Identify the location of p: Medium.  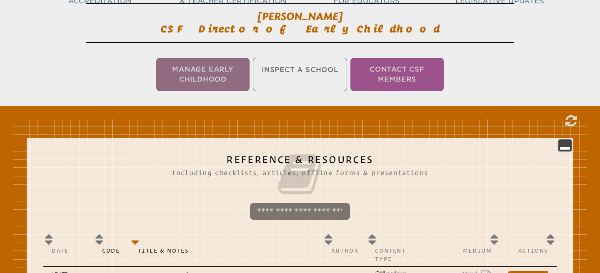
(466, 251).